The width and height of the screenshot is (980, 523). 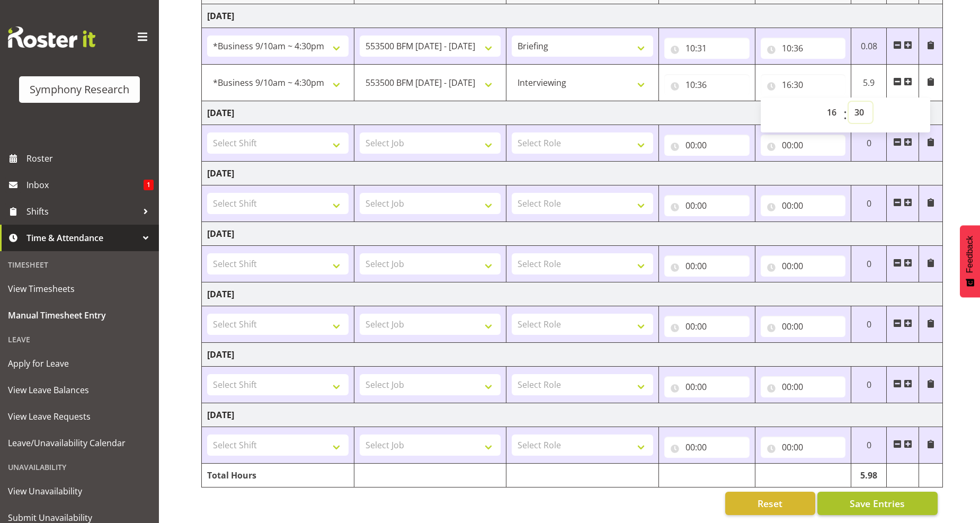 I want to click on a: View Timesheets, so click(x=80, y=289).